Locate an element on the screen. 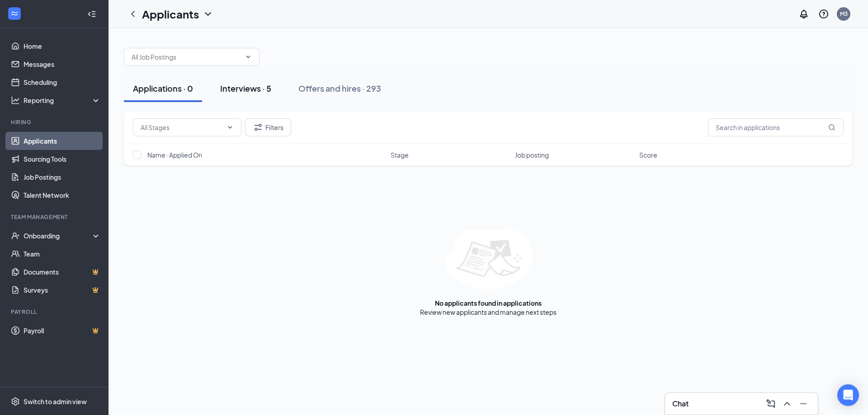 This screenshot has width=868, height=415. svg: Collapse is located at coordinates (92, 14).